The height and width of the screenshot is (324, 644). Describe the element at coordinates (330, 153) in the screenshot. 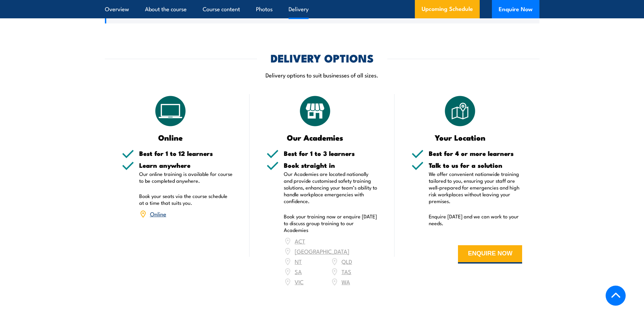

I see `h5: Best for 1 to 3 learners` at that location.